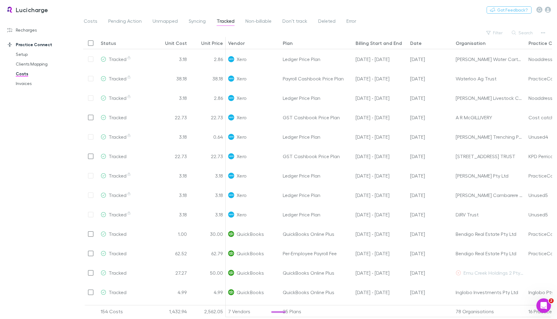  I want to click on a: Invoices, so click(43, 83).